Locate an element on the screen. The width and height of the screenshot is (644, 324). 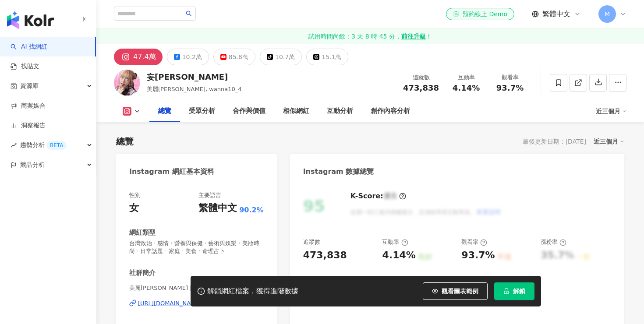
a: 商案媒合 is located at coordinates (28, 106).